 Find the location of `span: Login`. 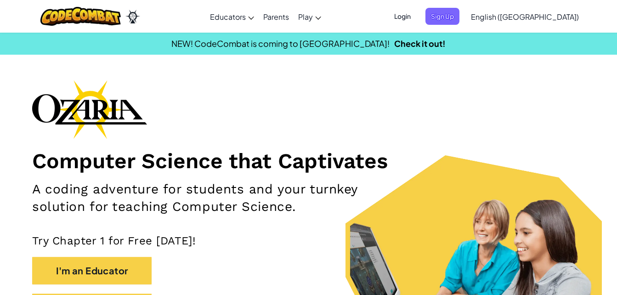

span: Login is located at coordinates (402, 16).